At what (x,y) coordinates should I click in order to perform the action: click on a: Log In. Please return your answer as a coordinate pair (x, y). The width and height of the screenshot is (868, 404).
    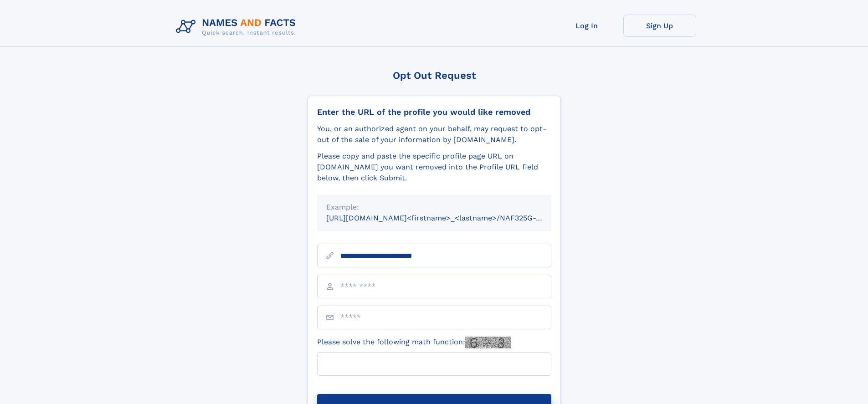
    Looking at the image, I should click on (587, 26).